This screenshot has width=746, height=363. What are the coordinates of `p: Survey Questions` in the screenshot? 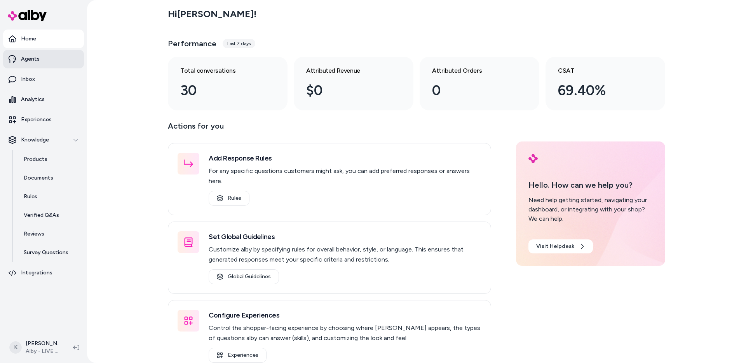 It's located at (46, 253).